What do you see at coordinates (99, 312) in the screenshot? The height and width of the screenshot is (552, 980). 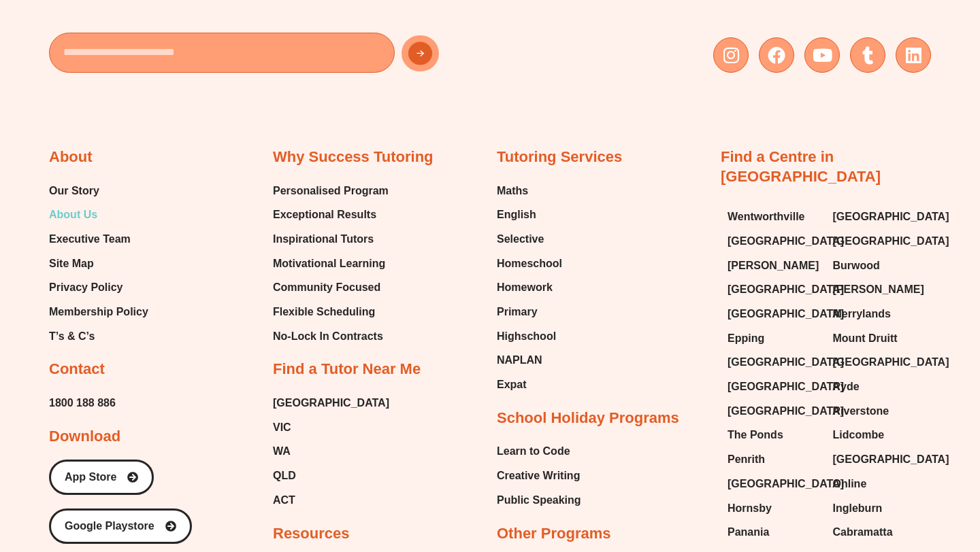 I see `span: Membership Policy` at bounding box center [99, 312].